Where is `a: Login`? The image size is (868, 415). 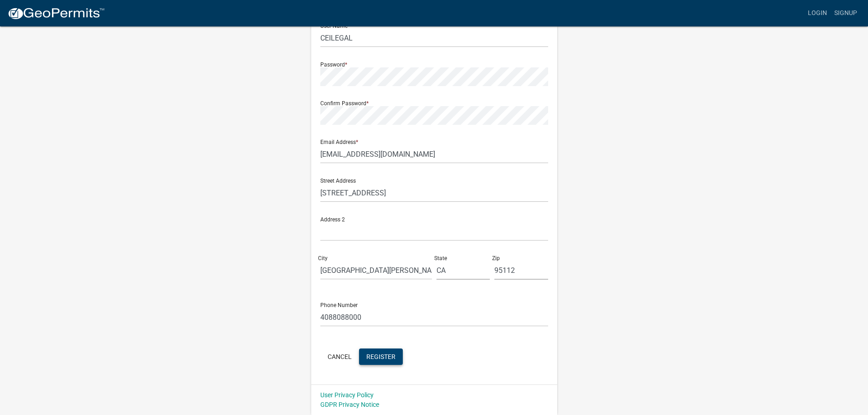
a: Login is located at coordinates (818, 13).